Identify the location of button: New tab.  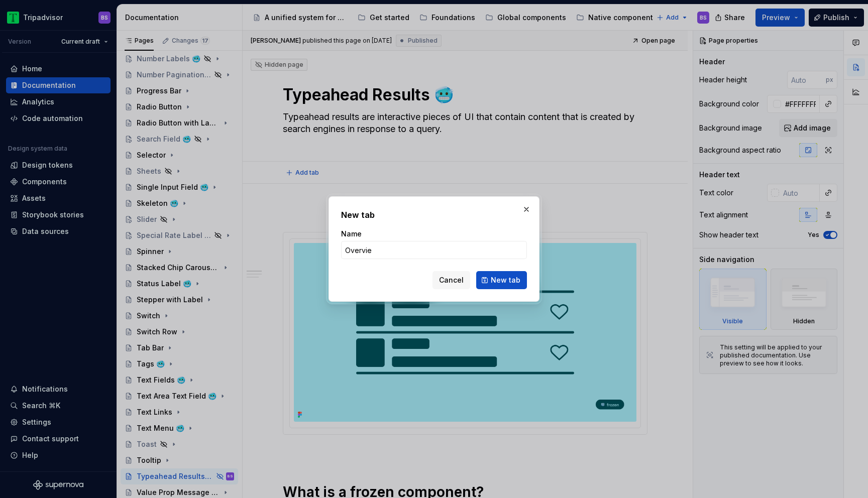
(502, 280).